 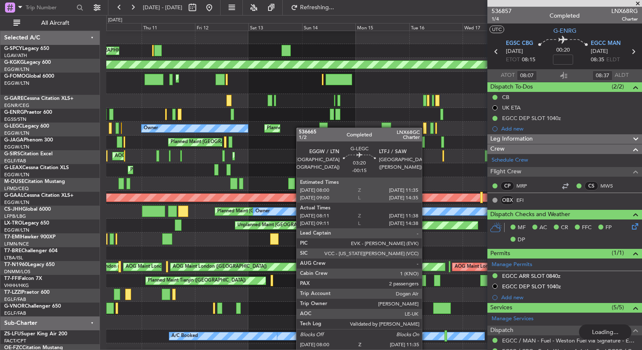 What do you see at coordinates (617, 87) in the screenshot?
I see `span: (2/2)` at bounding box center [617, 87].